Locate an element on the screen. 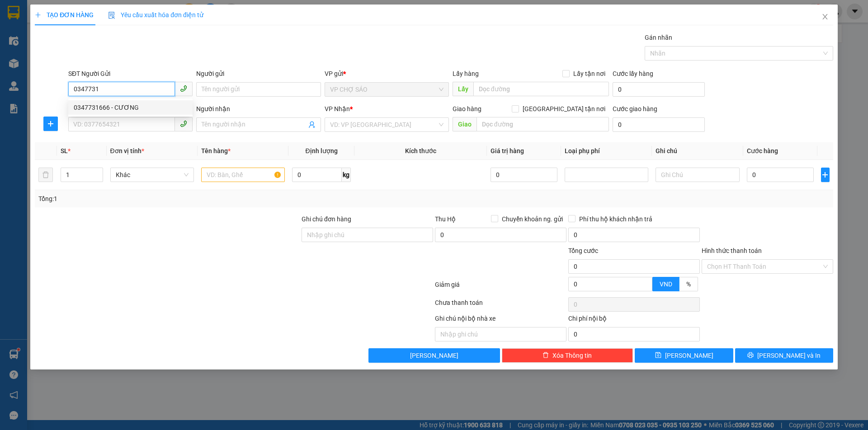 The height and width of the screenshot is (430, 868). div: VP gửi is located at coordinates (387, 73).